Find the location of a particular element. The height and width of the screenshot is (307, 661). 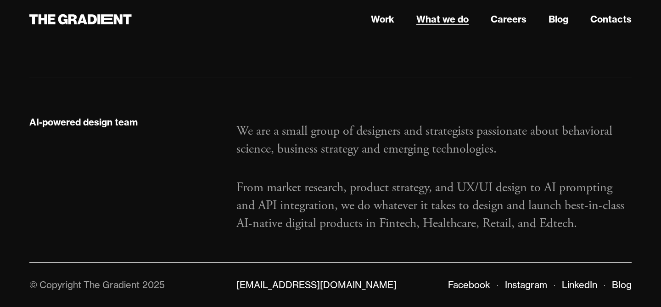

a: What we do is located at coordinates (442, 19).